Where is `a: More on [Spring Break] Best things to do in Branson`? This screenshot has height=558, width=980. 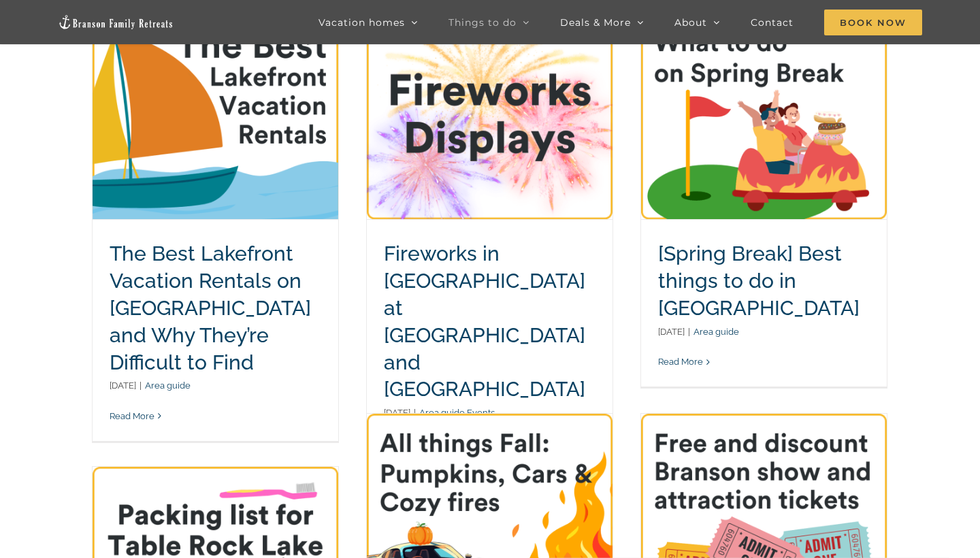
a: More on [Spring Break] Best things to do in Branson is located at coordinates (680, 362).